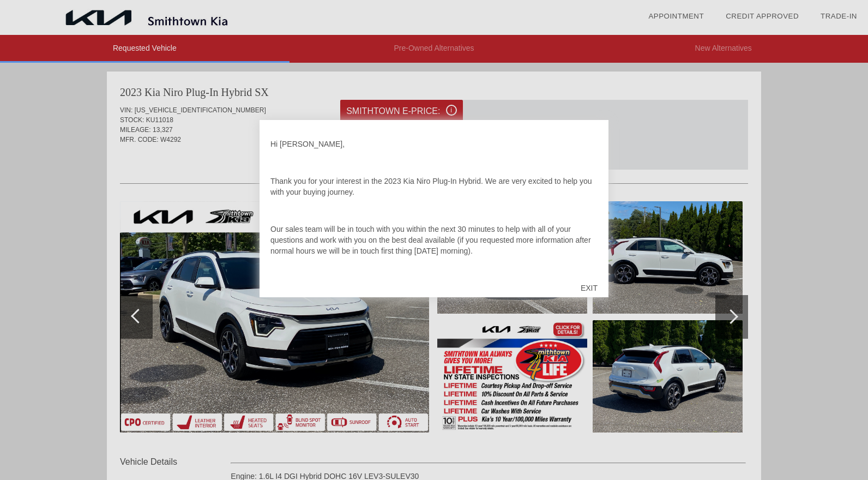 The height and width of the screenshot is (480, 868). What do you see at coordinates (589, 288) in the screenshot?
I see `div: EXIT` at bounding box center [589, 288].